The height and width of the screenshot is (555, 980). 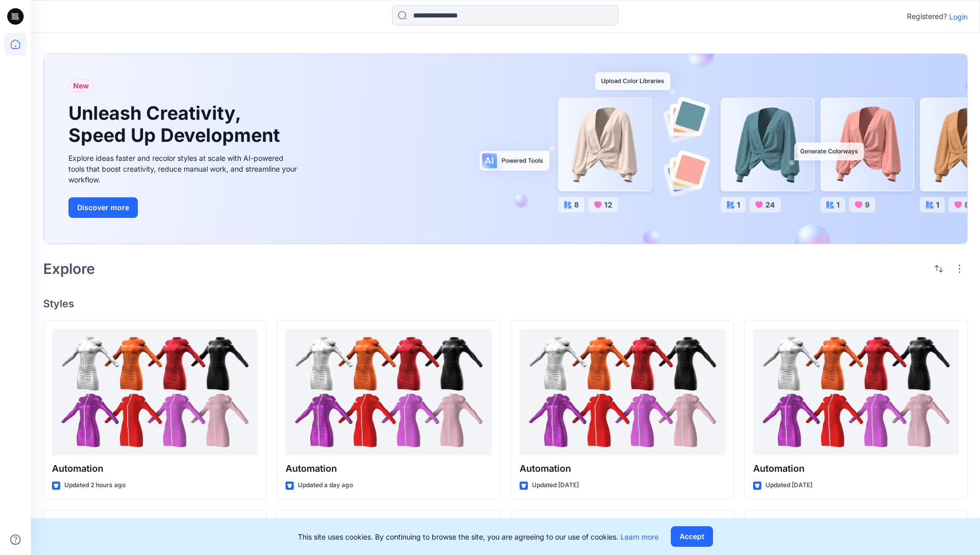 I want to click on h4: Styles, so click(x=505, y=304).